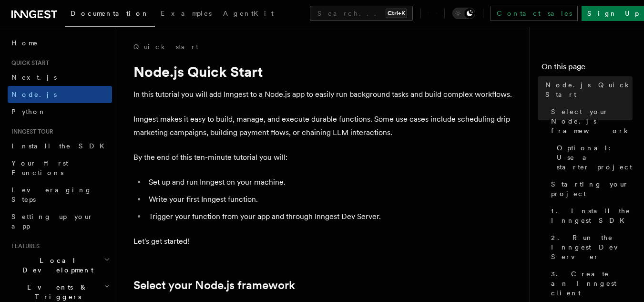  Describe the element at coordinates (324, 95) in the screenshot. I see `p: In this tutorial you will add Inngest to a Node.js app to easily run background tasks and build c...` at that location.